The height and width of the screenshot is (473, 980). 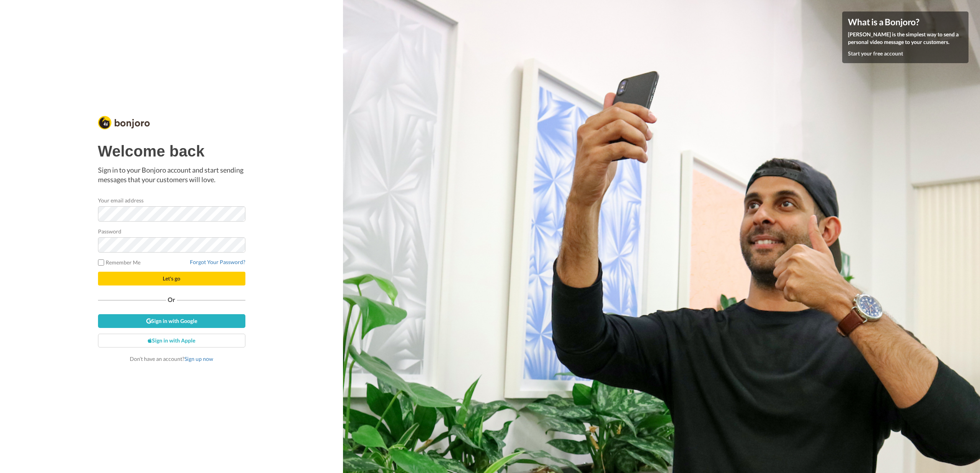 I want to click on a: Sign in with Apple, so click(x=171, y=340).